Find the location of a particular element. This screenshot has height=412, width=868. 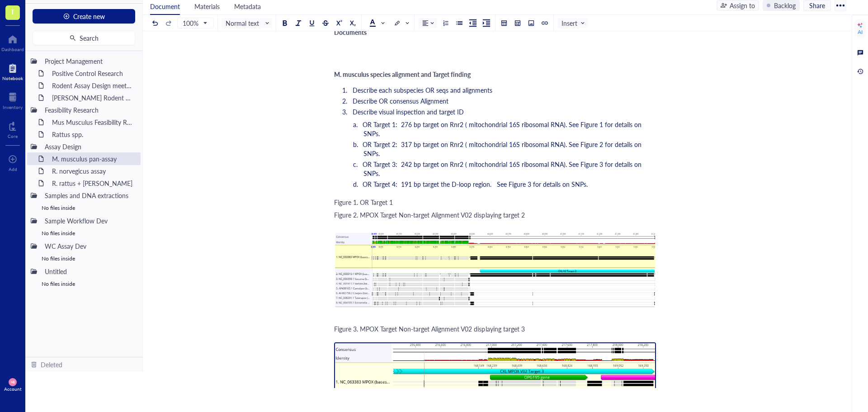

button: Create new is located at coordinates (84, 16).